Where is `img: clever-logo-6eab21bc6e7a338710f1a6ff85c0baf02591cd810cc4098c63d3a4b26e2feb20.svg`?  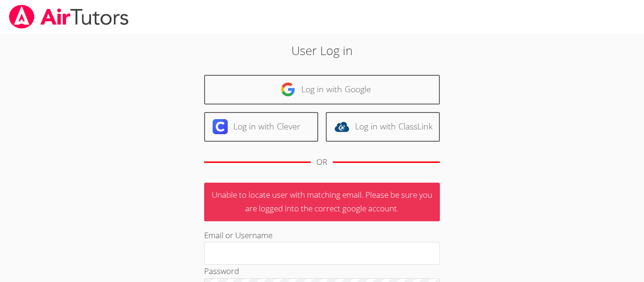 img: clever-logo-6eab21bc6e7a338710f1a6ff85c0baf02591cd810cc4098c63d3a4b26e2feb20.svg is located at coordinates (220, 126).